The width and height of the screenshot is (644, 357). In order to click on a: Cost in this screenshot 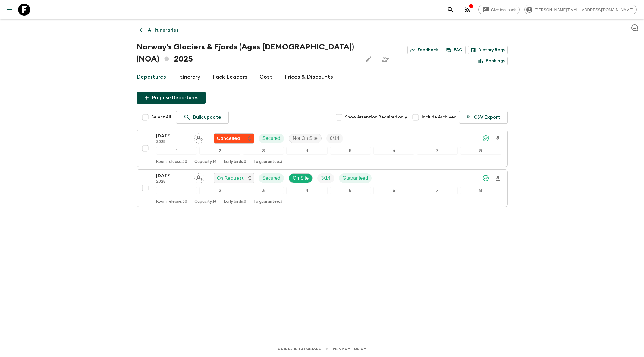, I will do `click(266, 77)`.